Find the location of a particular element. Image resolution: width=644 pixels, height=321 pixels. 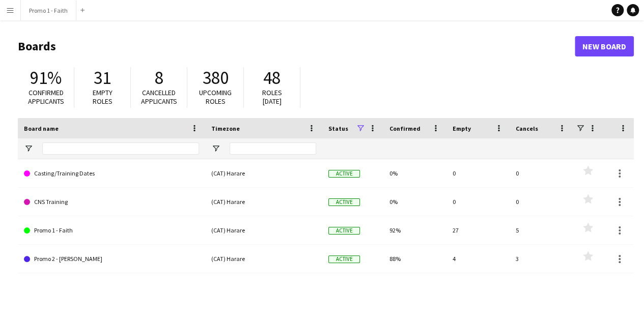

h1: Boards is located at coordinates (296, 47).